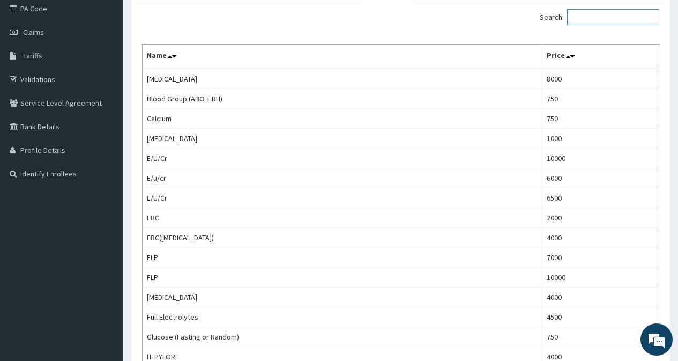 The height and width of the screenshot is (361, 678). Describe the element at coordinates (32, 67) in the screenshot. I see `img: d_794563401_company_1708531726252_794563401` at that location.